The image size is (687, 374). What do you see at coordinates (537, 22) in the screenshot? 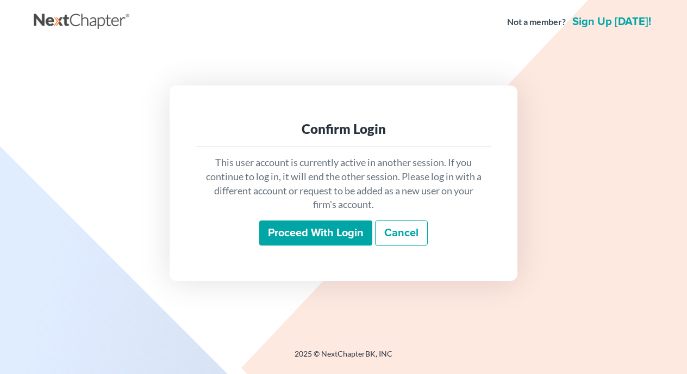
I see `strong: Not a member?` at bounding box center [537, 22].